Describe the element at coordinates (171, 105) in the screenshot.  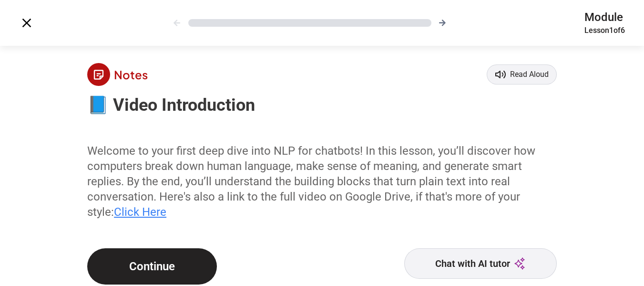
I see `span: 📘 Video Introduction` at that location.